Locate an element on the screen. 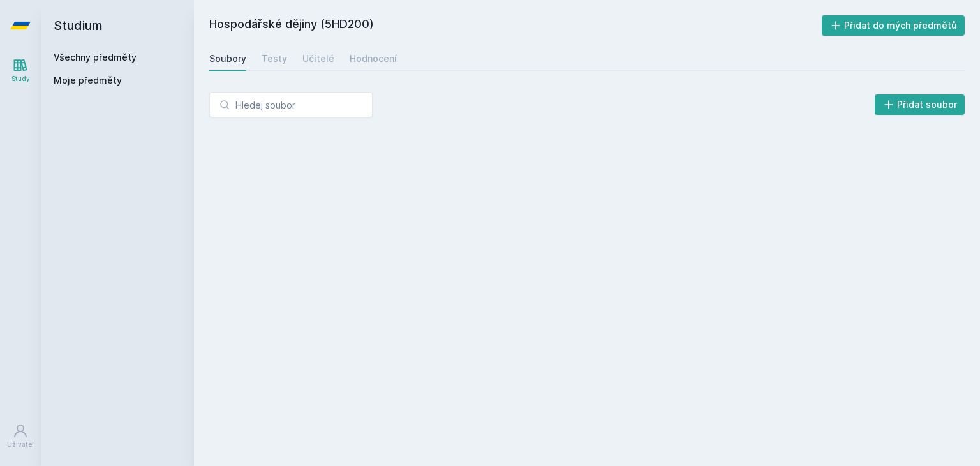  input: Hledej soubor is located at coordinates (291, 105).